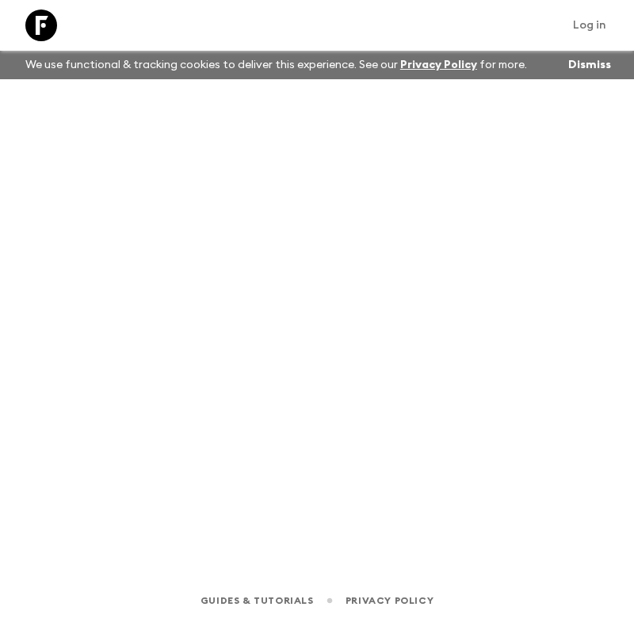  I want to click on a: Guides & Tutorials, so click(257, 601).